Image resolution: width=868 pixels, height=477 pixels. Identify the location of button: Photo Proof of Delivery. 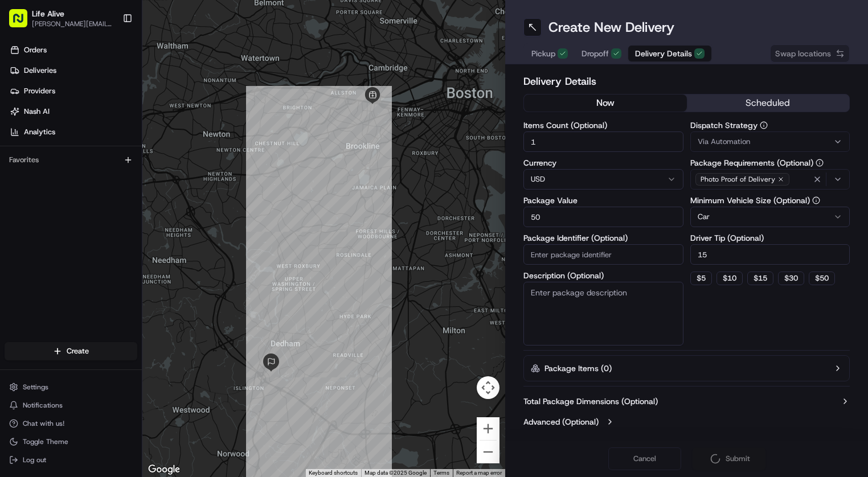
(770, 179).